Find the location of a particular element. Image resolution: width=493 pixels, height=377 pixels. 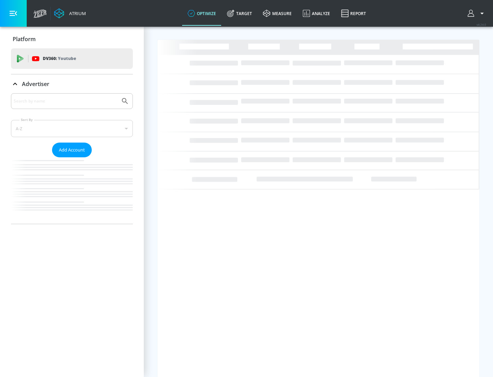

div: DV360: Youtube is located at coordinates (72, 59).